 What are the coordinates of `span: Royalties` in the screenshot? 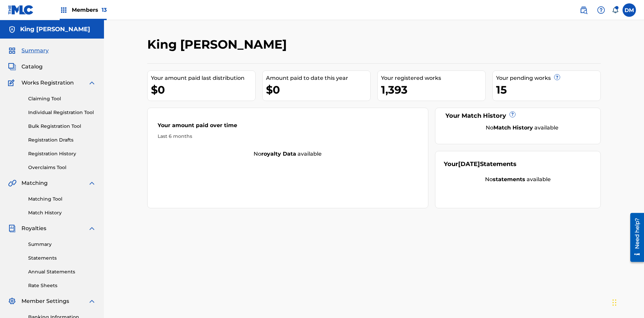 It's located at (34, 228).